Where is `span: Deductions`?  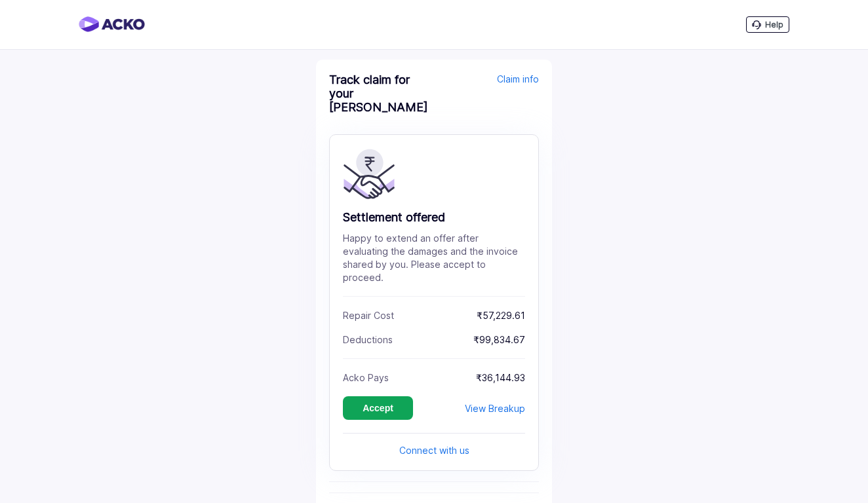
span: Deductions is located at coordinates (368, 340).